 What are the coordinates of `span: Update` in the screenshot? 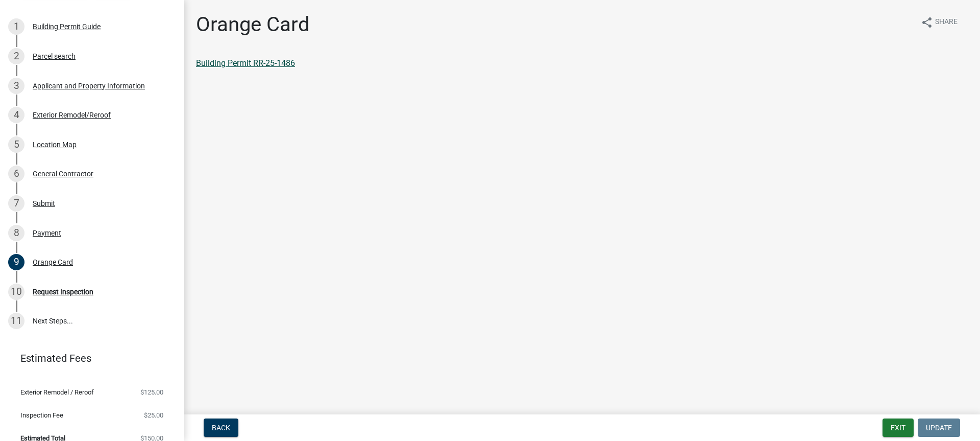 It's located at (939, 428).